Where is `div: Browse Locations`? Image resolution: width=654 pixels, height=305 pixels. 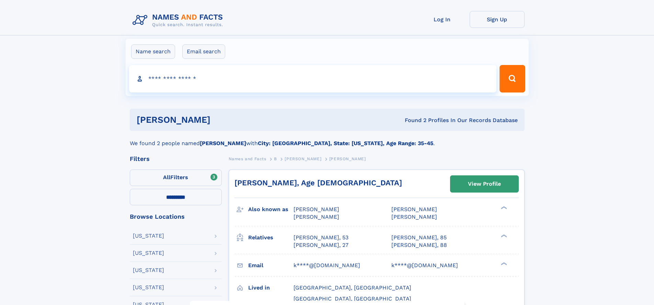 div: Browse Locations is located at coordinates (176, 216).